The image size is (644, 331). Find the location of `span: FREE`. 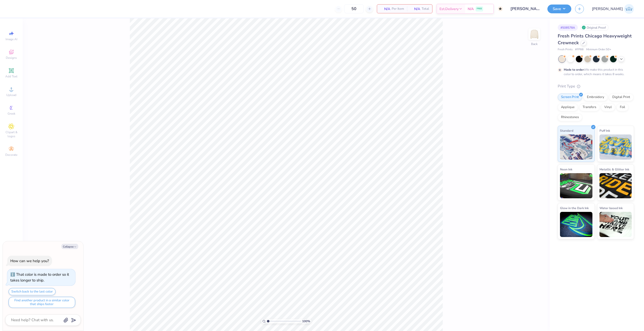

span: FREE is located at coordinates (479, 9).